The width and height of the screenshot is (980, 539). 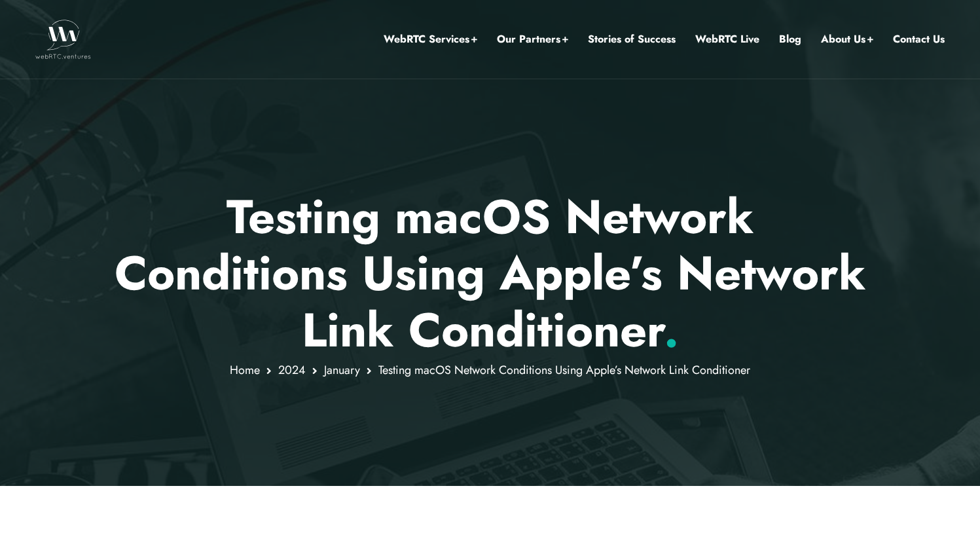 What do you see at coordinates (245, 370) in the screenshot?
I see `a: Home` at bounding box center [245, 370].